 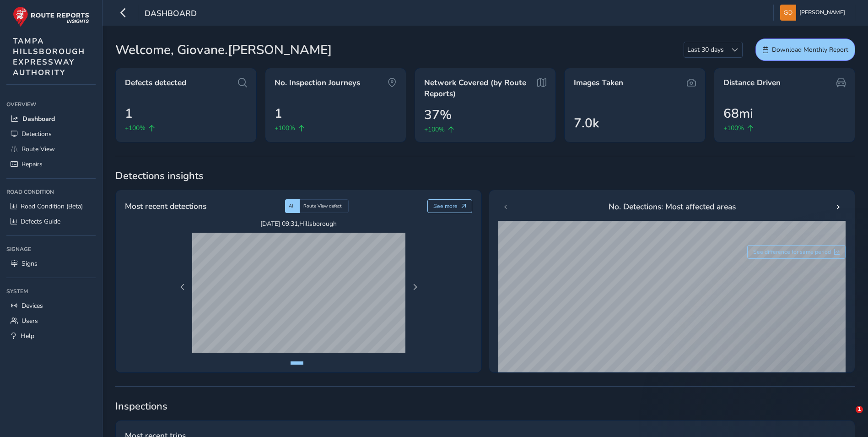 I want to click on span: Inspections, so click(x=485, y=406).